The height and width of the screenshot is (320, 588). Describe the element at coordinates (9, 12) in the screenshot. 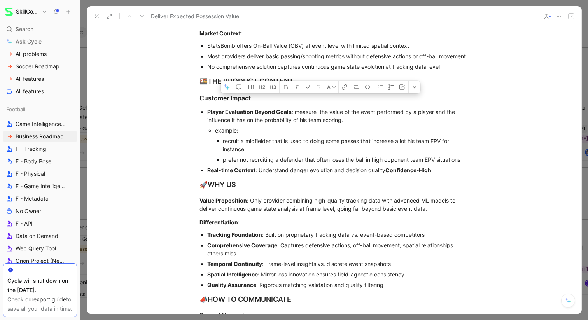

I see `img: SkillCorner` at that location.